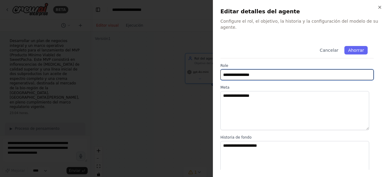  Describe the element at coordinates (299, 24) in the screenshot. I see `font: Configure el rol, el objetivo, la historia y la configuración del modelo de su agente.` at that location.